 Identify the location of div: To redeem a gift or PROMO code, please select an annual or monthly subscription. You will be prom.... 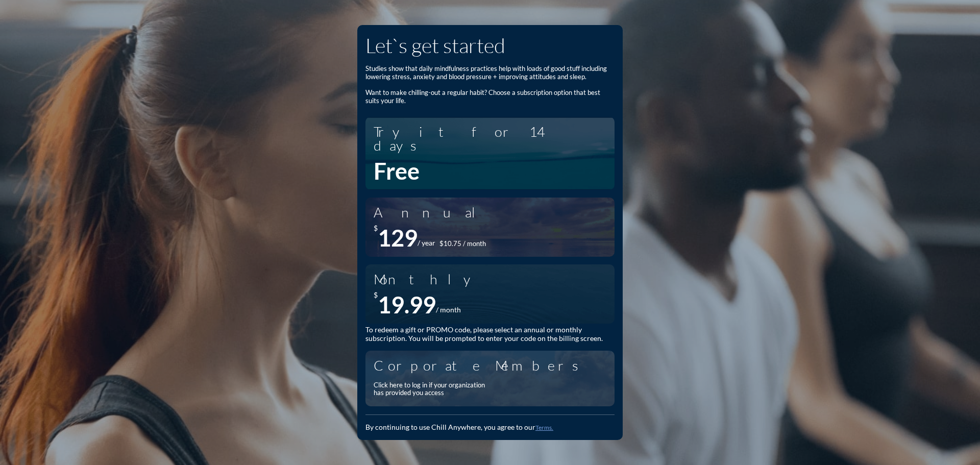
(490, 335).